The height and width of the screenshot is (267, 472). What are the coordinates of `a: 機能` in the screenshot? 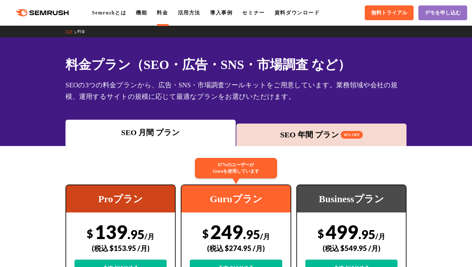 It's located at (141, 13).